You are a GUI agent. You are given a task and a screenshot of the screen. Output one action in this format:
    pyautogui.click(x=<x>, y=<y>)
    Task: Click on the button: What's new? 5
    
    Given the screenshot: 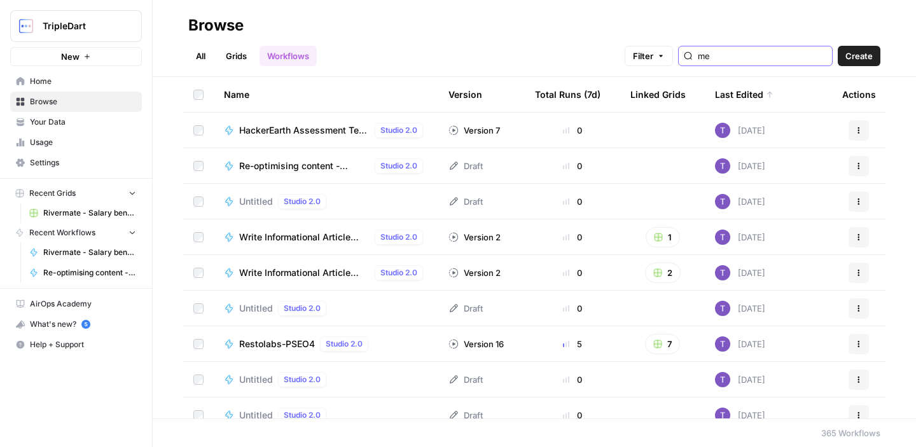 What is the action you would take?
    pyautogui.click(x=76, y=325)
    